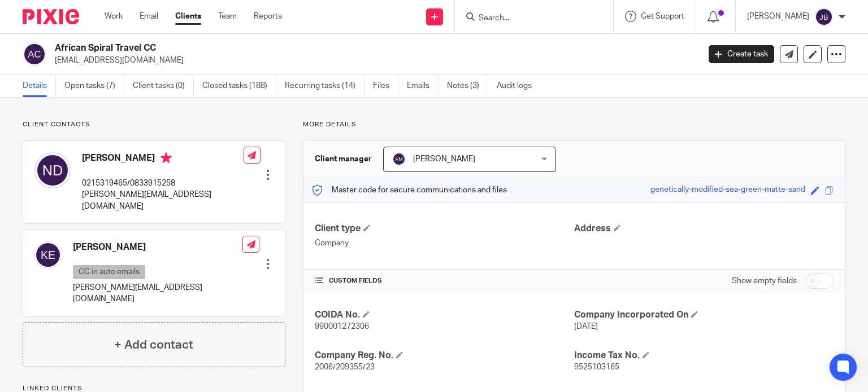  I want to click on p: Master code for secure communications and files, so click(409, 190).